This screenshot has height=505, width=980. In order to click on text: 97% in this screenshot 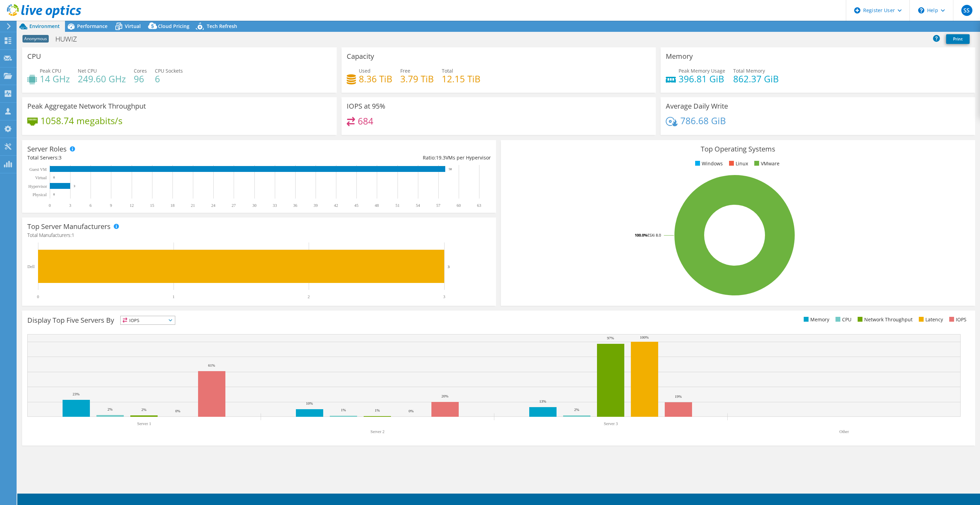, I will do `click(611, 338)`.